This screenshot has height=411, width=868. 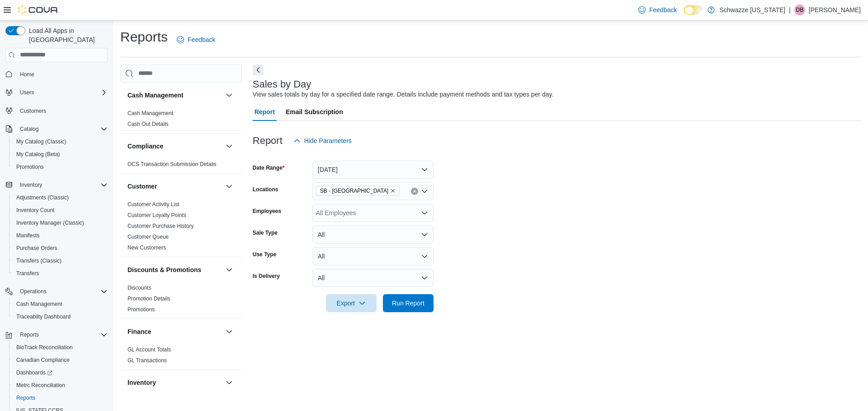 I want to click on div: Discounts & Promotions, so click(x=181, y=300).